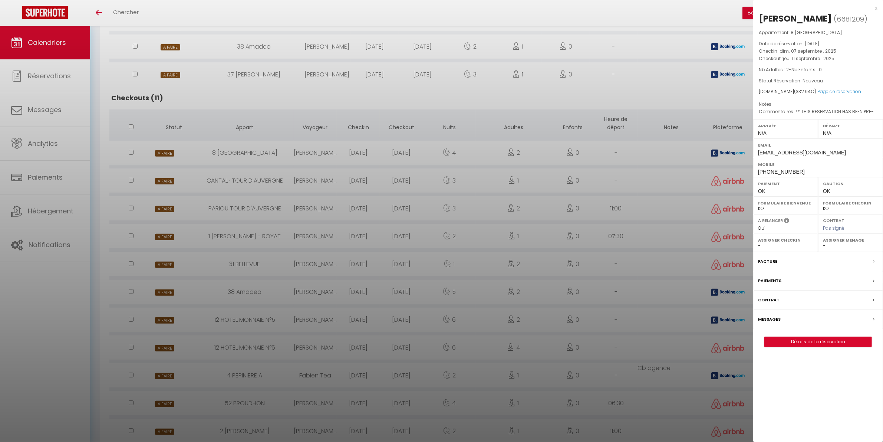 The height and width of the screenshot is (442, 883). I want to click on p: Statut Réservation :, so click(818, 81).